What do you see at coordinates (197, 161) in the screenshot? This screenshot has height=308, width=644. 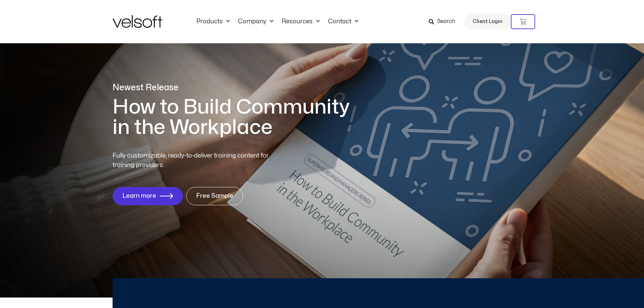 I see `p: Fully customizable, ready-to-deliver training content for training providers.` at bounding box center [197, 161].